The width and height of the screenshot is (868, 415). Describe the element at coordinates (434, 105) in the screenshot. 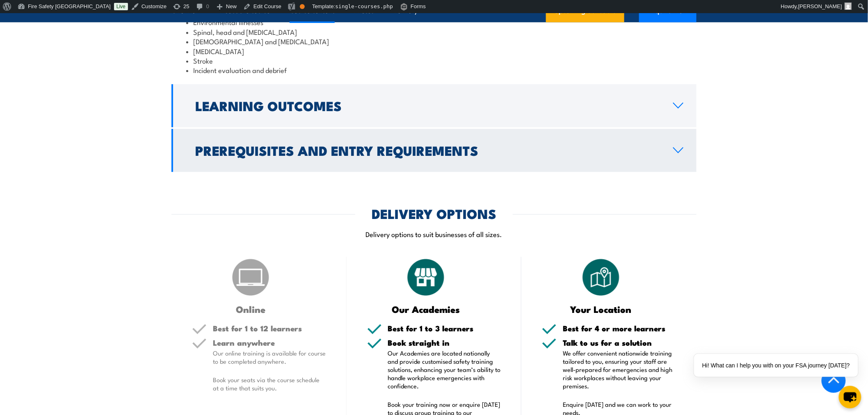

I see `a: Learning Outcomes` at that location.